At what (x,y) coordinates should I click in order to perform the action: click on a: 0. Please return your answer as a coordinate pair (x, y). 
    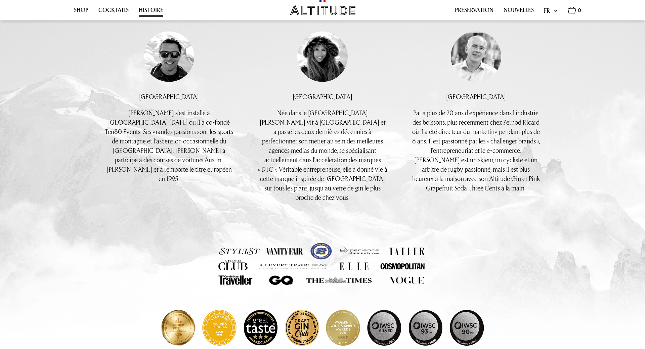
    Looking at the image, I should click on (574, 12).